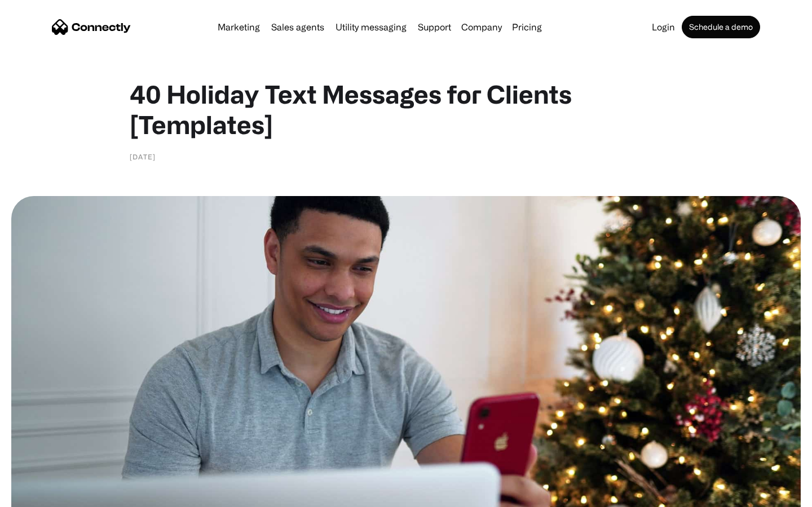  I want to click on a: Marketing, so click(238, 27).